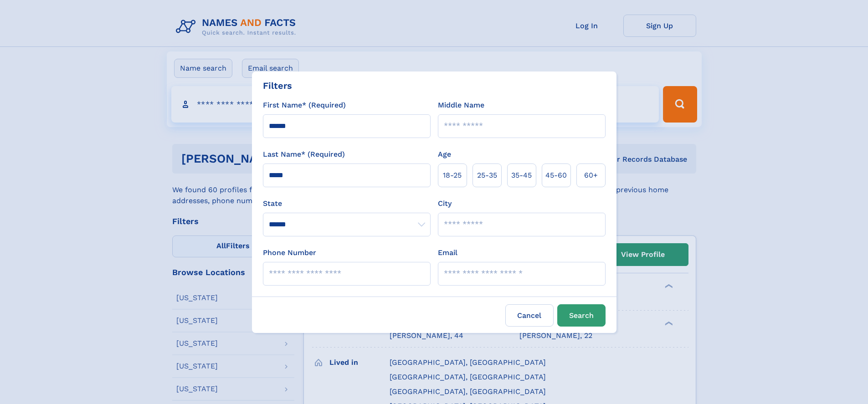 Image resolution: width=868 pixels, height=404 pixels. Describe the element at coordinates (289, 253) in the screenshot. I see `label: Phone Number` at that location.